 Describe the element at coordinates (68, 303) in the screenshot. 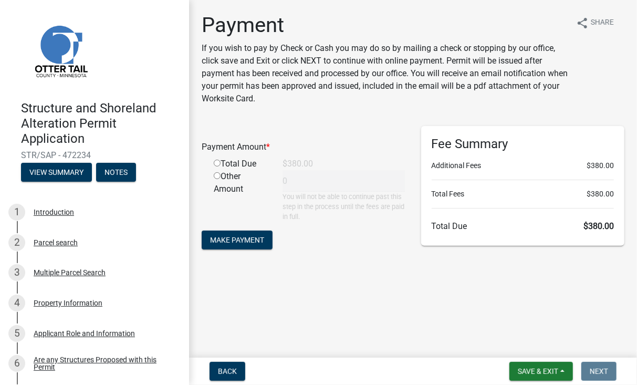

I see `div: Property Information` at that location.